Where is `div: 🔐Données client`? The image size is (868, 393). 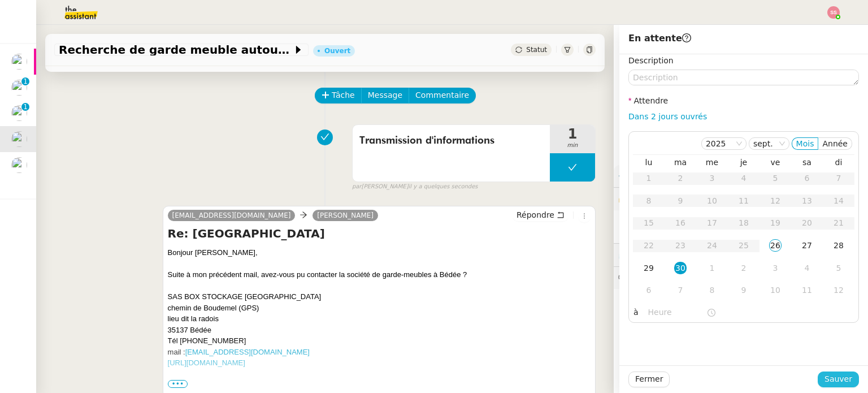 div: 🔐Données client is located at coordinates (741, 199).